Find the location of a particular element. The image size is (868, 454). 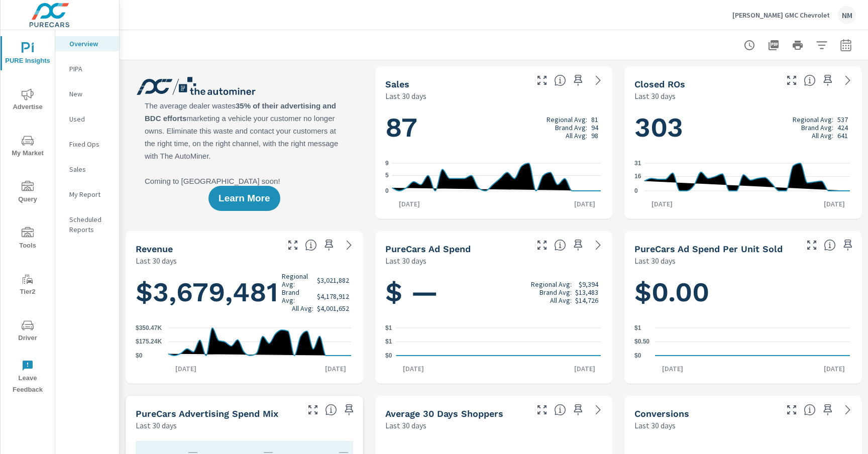

span: Number of vehicles sold by the dealership over the selected date range. [Source: This data is sou... is located at coordinates (560, 80).